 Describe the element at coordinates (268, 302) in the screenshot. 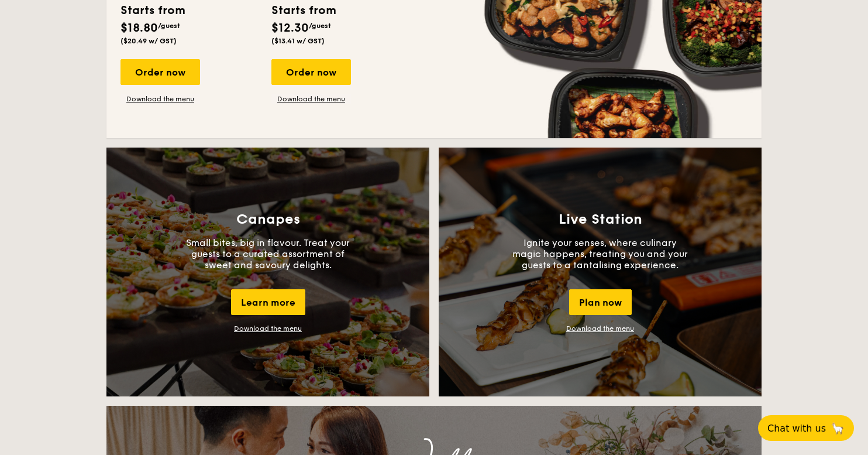

I see `div: Learn more` at that location.